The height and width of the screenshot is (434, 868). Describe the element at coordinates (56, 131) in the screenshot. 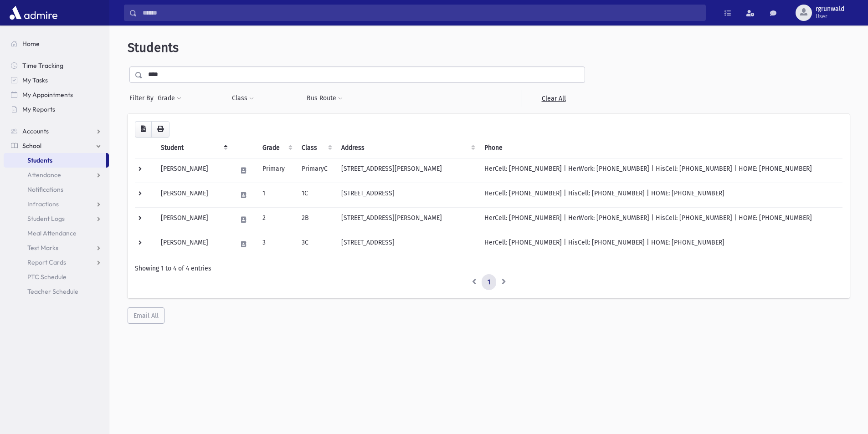

I see `a: Accounts` at that location.